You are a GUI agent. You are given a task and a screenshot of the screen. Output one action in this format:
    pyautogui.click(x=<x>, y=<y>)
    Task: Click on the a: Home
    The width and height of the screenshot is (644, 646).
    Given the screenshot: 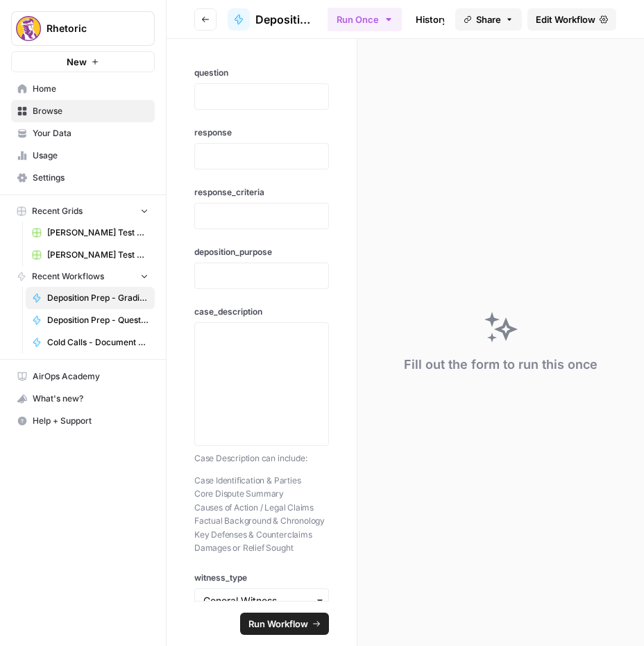 What is the action you would take?
    pyautogui.click(x=83, y=89)
    